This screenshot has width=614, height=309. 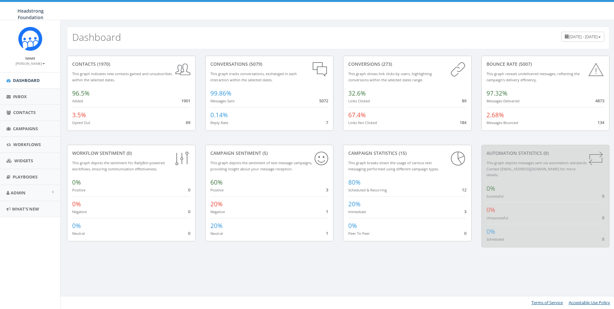 What do you see at coordinates (463, 122) in the screenshot?
I see `span: 184` at bounding box center [463, 122].